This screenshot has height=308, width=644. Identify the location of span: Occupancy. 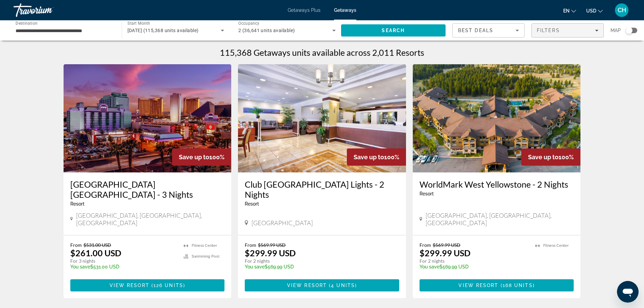
(249, 23).